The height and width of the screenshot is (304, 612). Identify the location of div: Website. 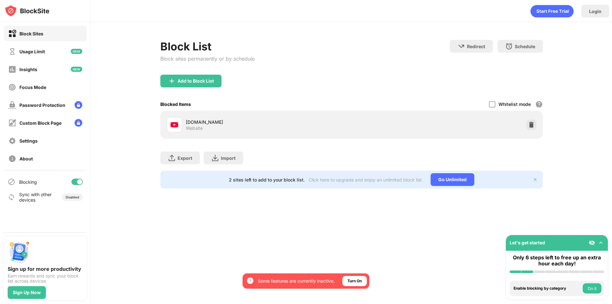
(194, 128).